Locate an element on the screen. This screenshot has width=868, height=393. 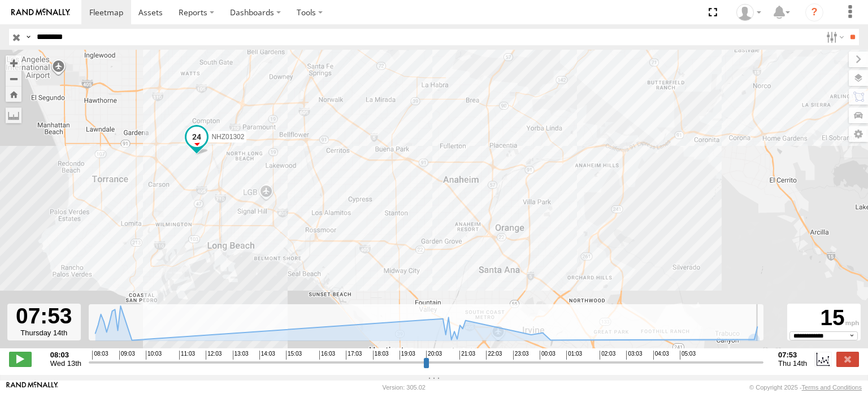
label: Search Filter Options is located at coordinates (834, 37).